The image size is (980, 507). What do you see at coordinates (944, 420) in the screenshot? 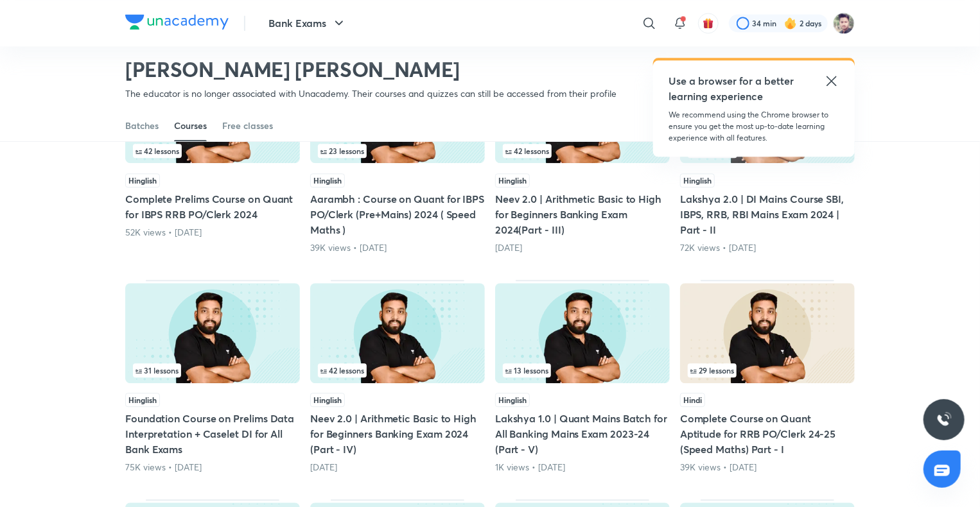
I see `img: ttu` at bounding box center [944, 420].